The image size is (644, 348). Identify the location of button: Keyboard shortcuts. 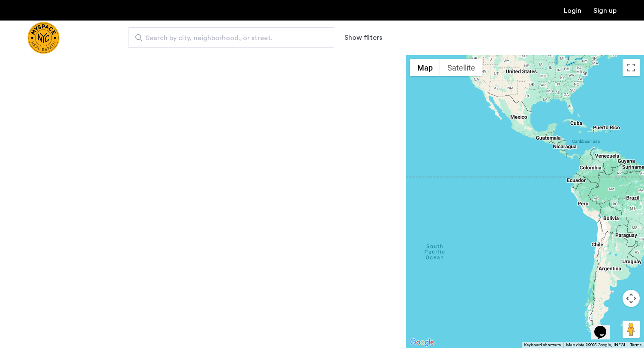
(543, 346).